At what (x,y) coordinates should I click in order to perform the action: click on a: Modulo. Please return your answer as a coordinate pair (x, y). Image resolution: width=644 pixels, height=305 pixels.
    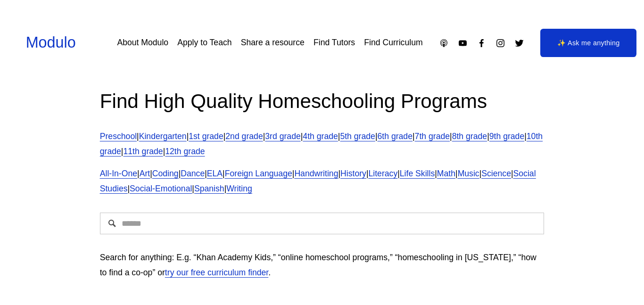
    Looking at the image, I should click on (51, 43).